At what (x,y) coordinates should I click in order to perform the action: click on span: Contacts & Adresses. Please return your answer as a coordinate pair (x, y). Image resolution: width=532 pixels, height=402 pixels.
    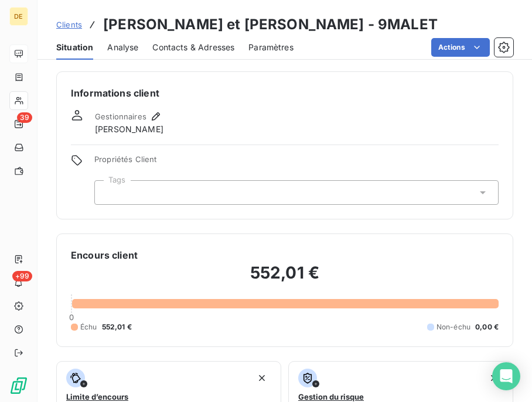
    Looking at the image, I should click on (193, 48).